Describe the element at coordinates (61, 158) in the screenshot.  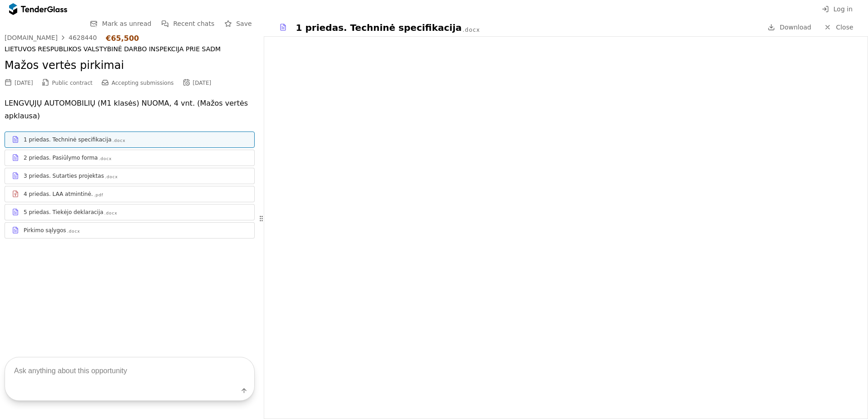
I see `div: 2 priedas. Pasiūlymo forma` at that location.